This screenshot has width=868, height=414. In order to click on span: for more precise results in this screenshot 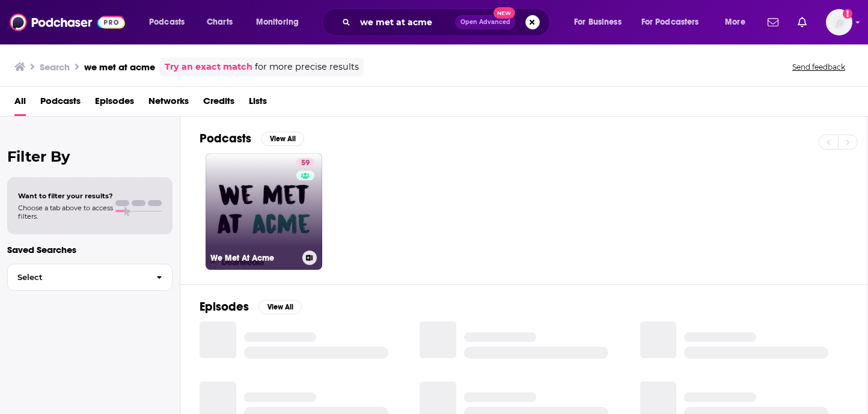, I will do `click(307, 67)`.